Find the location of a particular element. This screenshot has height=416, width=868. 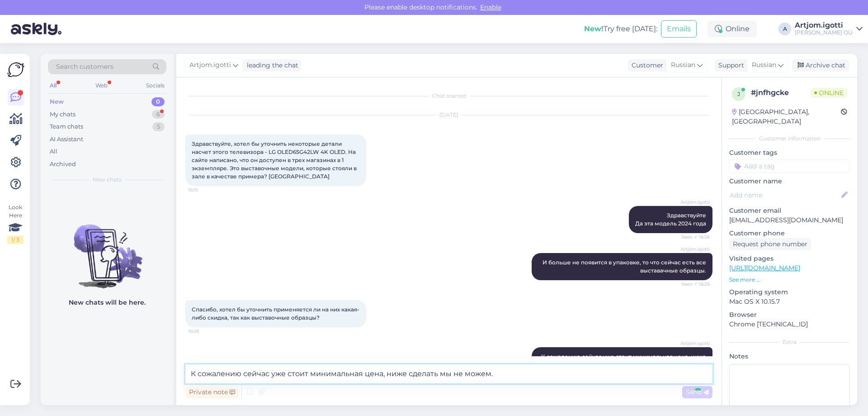

div: Chat started is located at coordinates (449, 96).